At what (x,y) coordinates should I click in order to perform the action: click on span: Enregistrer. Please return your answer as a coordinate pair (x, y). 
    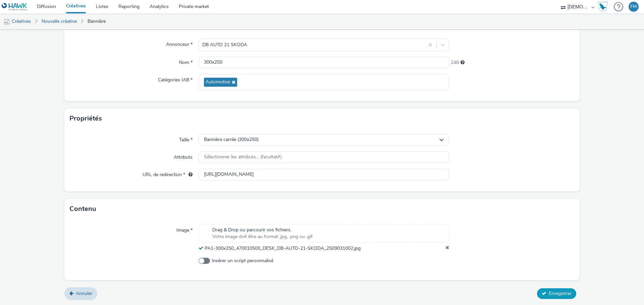
    Looking at the image, I should click on (560, 294).